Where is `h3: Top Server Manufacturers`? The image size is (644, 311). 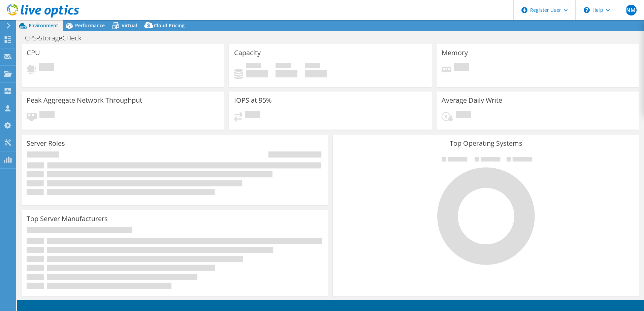 h3: Top Server Manufacturers is located at coordinates (67, 219).